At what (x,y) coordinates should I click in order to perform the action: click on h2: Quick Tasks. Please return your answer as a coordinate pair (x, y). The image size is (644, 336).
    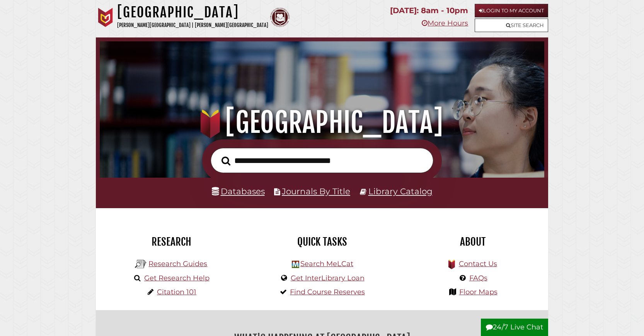
    Looking at the image, I should click on (322, 242).